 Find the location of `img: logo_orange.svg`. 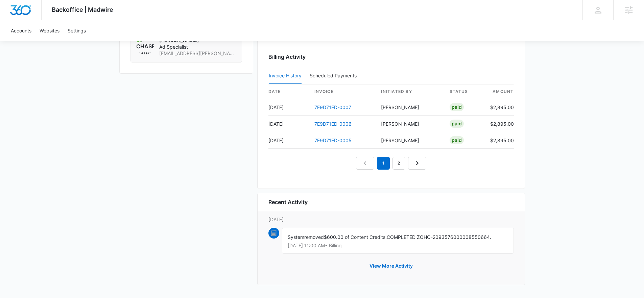

img: logo_orange.svg is located at coordinates (14, 14).